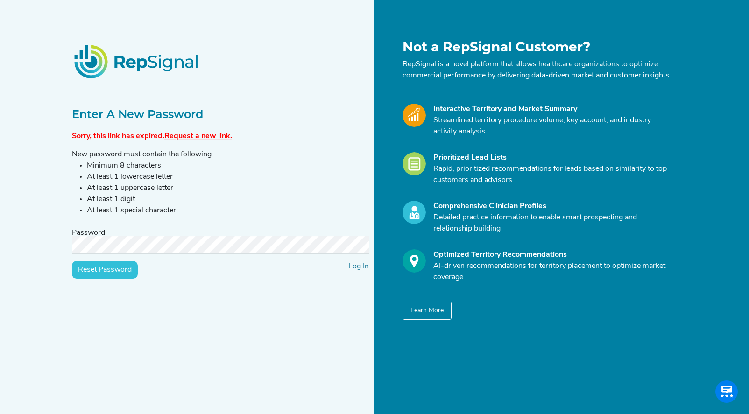 This screenshot has height=414, width=749. I want to click on div: Sorry, this link has expired., so click(220, 140).